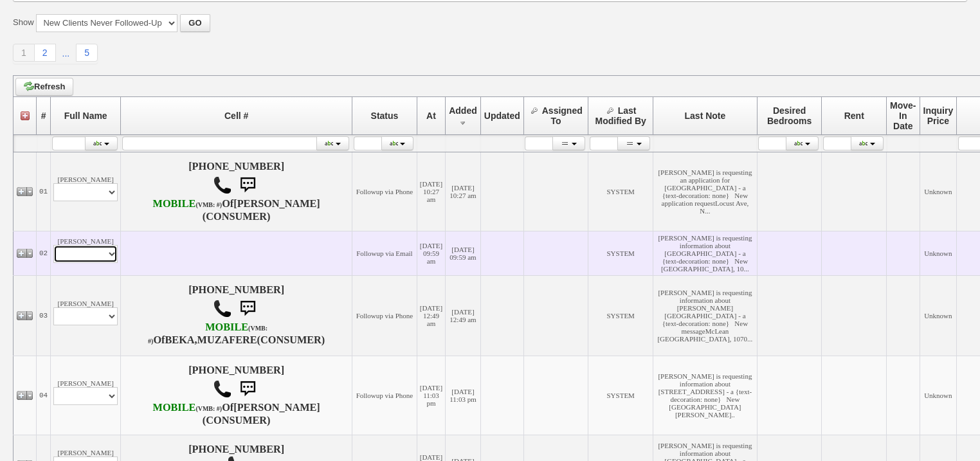  Describe the element at coordinates (211, 340) in the screenshot. I see `b: BEKA,MUZAFERE` at that location.